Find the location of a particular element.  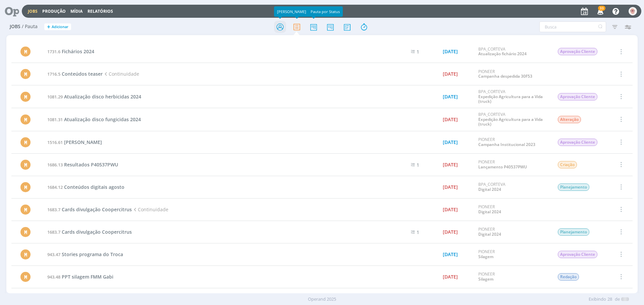

a: Lançamento P40537PWU is located at coordinates (502, 167).